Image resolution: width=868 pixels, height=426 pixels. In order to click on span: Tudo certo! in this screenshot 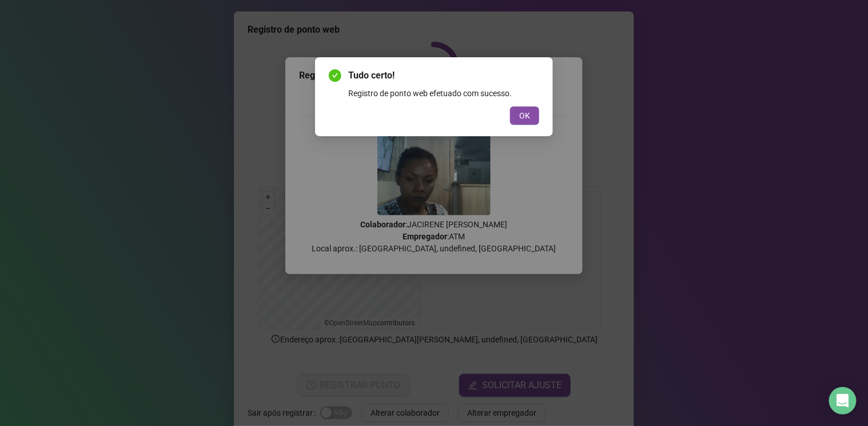, I will do `click(444, 75)`.